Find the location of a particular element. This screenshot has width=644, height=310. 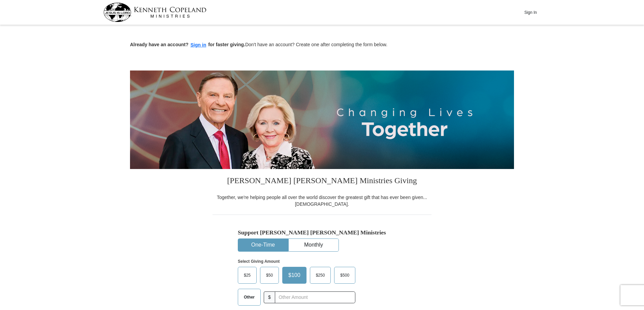

p: Don't have an account? Create one after completing the form below. is located at coordinates (322, 45).